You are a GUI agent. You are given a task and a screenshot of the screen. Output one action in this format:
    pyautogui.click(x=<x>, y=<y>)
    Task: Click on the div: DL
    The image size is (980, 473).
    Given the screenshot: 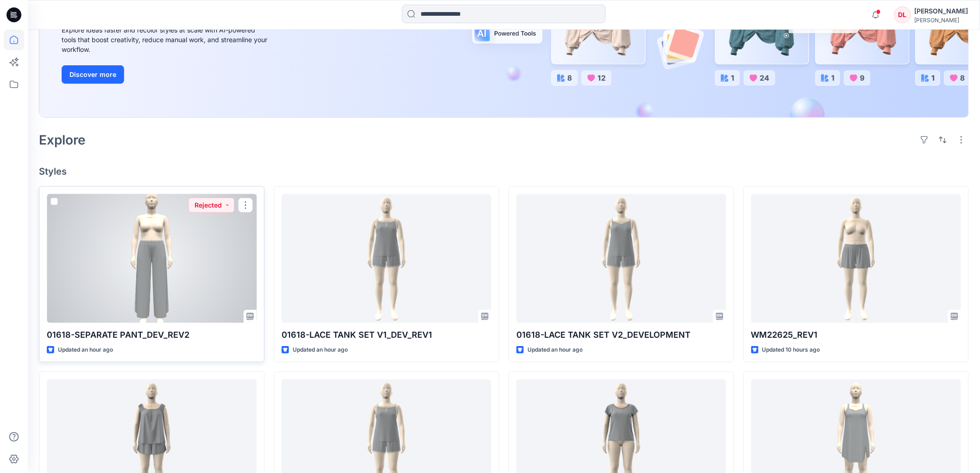 What is the action you would take?
    pyautogui.click(x=903, y=15)
    